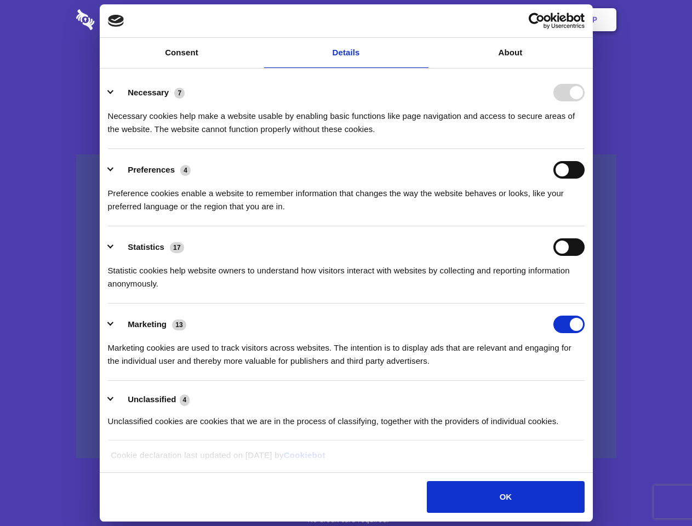  What do you see at coordinates (150, 93) in the screenshot?
I see `button: Necessary (7)` at bounding box center [150, 93].